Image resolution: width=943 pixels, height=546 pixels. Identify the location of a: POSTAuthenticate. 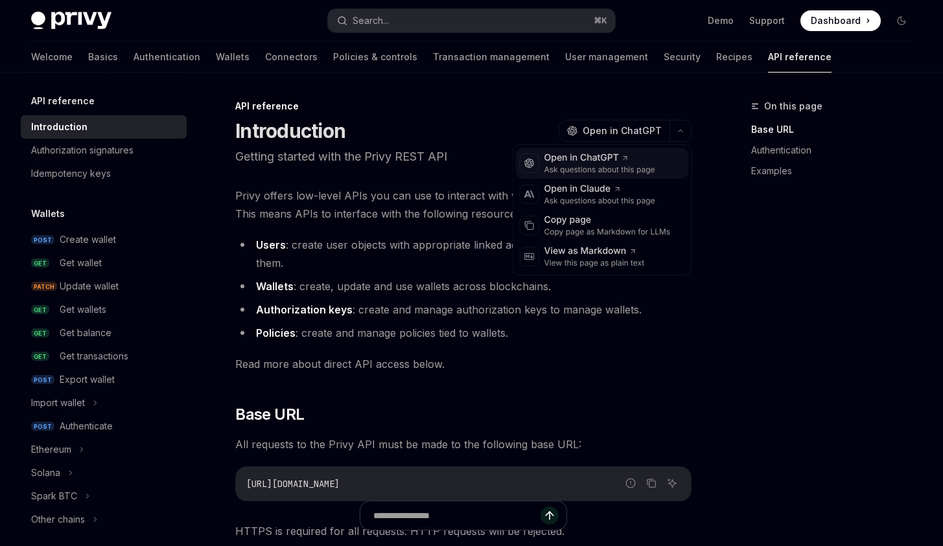
(104, 427).